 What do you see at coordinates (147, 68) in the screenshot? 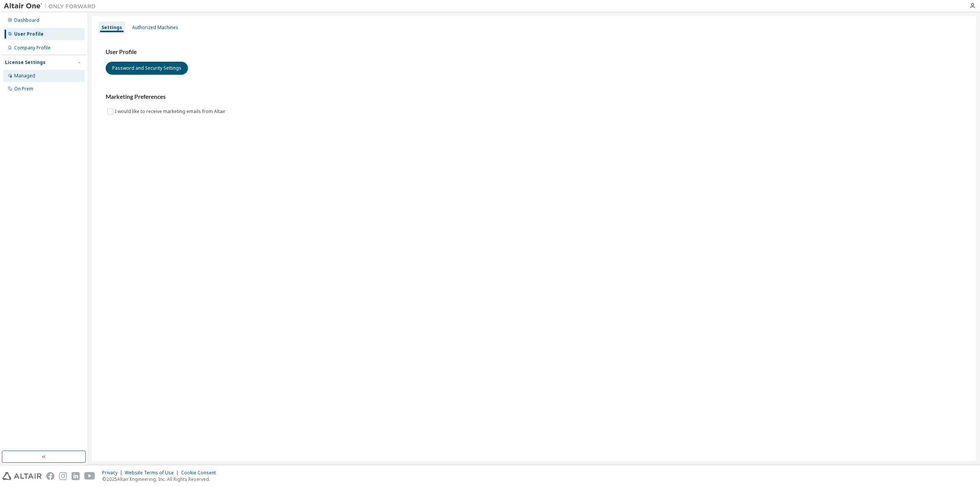
I see `button: Password and Security Settings` at bounding box center [147, 68].